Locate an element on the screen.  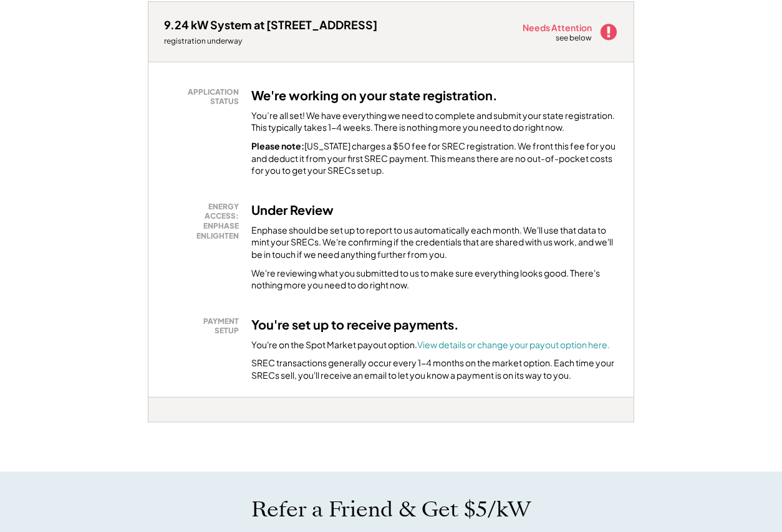
div: see below is located at coordinates (574, 38).